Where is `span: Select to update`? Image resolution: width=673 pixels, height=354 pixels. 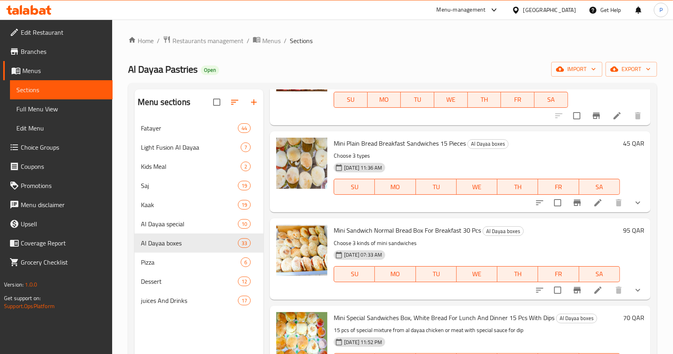 span: Select to update is located at coordinates (558, 203).